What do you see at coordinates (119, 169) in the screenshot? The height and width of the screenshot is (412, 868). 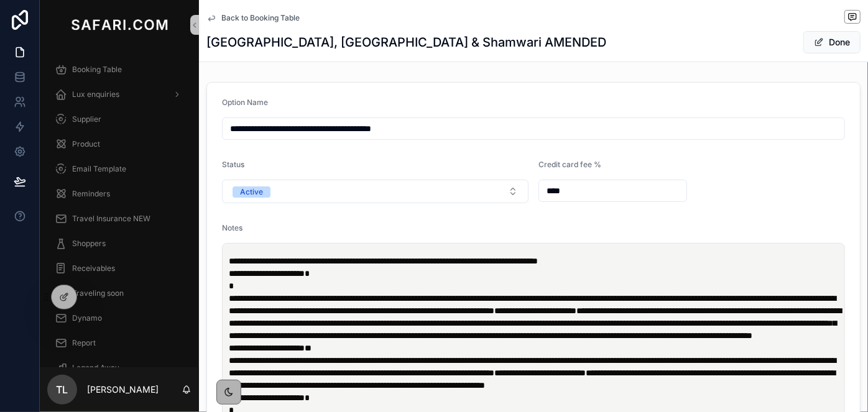 I see `a: Email Template` at bounding box center [119, 169].